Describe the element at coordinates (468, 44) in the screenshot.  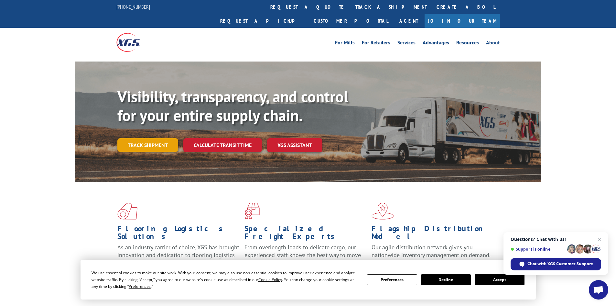
I see `a: Resources` at that location.